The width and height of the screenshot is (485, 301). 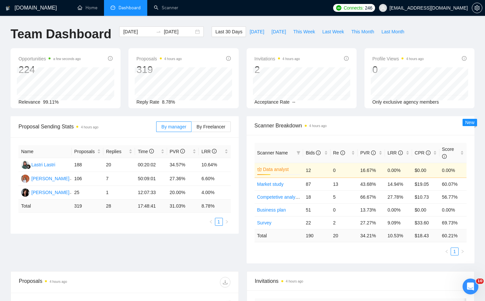 I want to click on input: Start date, so click(x=138, y=32).